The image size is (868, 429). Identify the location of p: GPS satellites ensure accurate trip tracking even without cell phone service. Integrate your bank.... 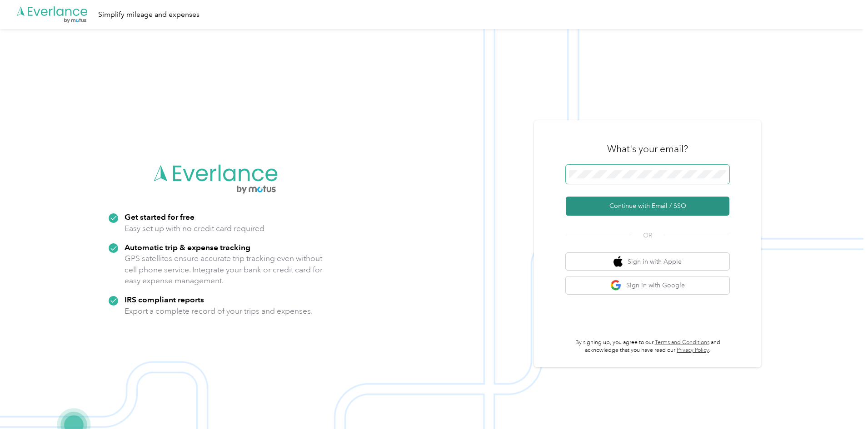
(224, 270).